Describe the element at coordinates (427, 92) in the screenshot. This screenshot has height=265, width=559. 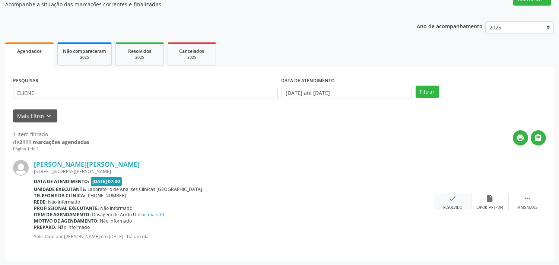
I see `button: Filtrar` at that location.